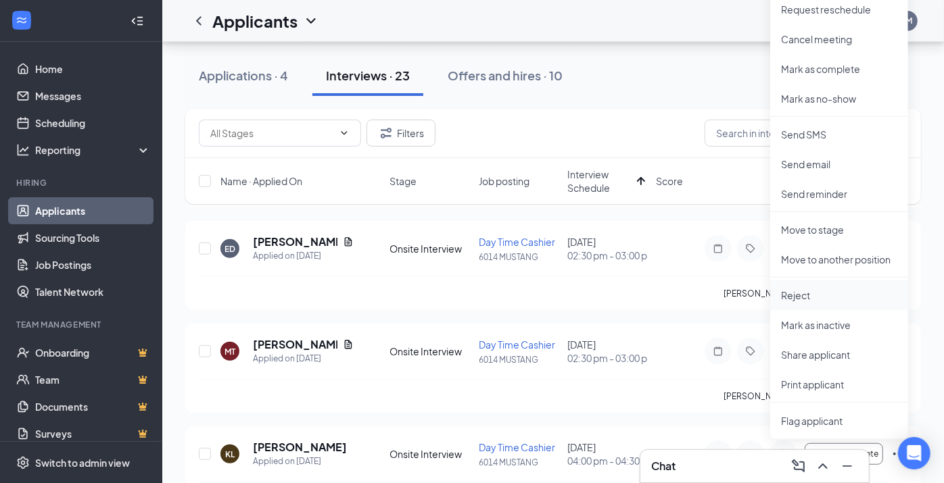  What do you see at coordinates (899, 454) in the screenshot?
I see `svg: Ellipses` at bounding box center [899, 454].